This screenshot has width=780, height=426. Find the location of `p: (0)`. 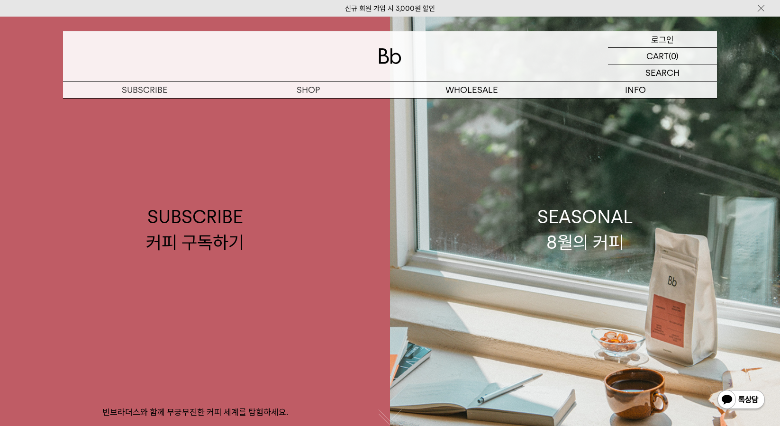

p: (0) is located at coordinates (674, 56).